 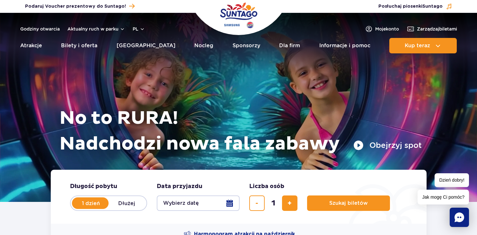 I want to click on button: Wybierz datę, so click(x=198, y=203).